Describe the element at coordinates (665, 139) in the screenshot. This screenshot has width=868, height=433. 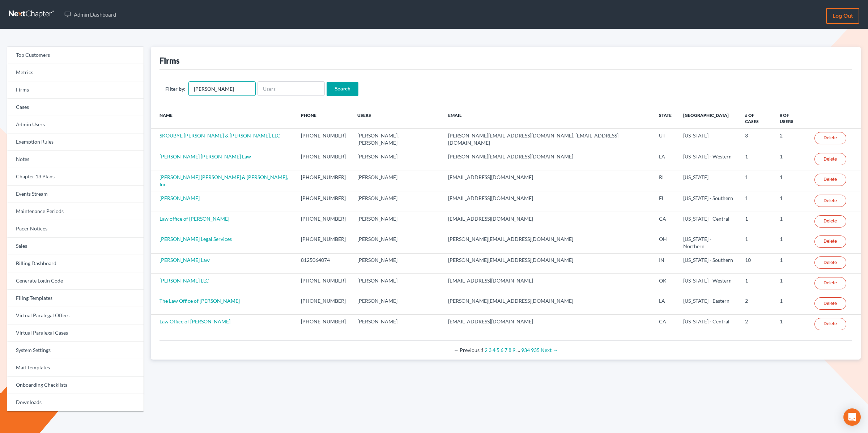
I see `td: UT` at that location.